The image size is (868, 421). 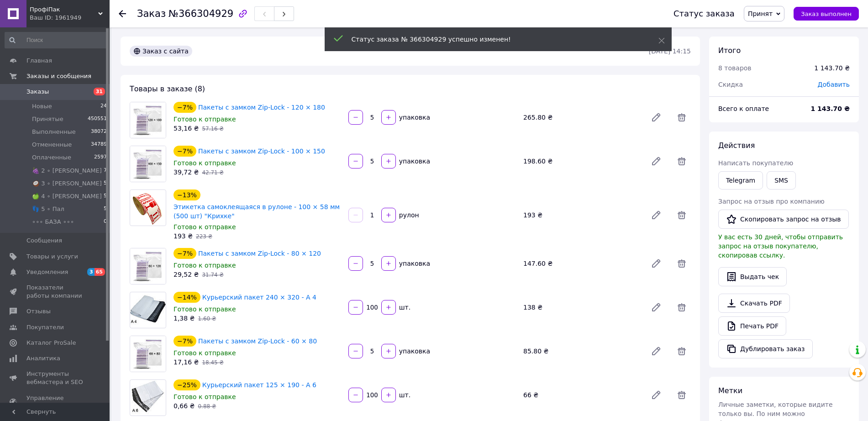 What do you see at coordinates (187, 195) in the screenshot?
I see `div: −13%` at bounding box center [187, 195].